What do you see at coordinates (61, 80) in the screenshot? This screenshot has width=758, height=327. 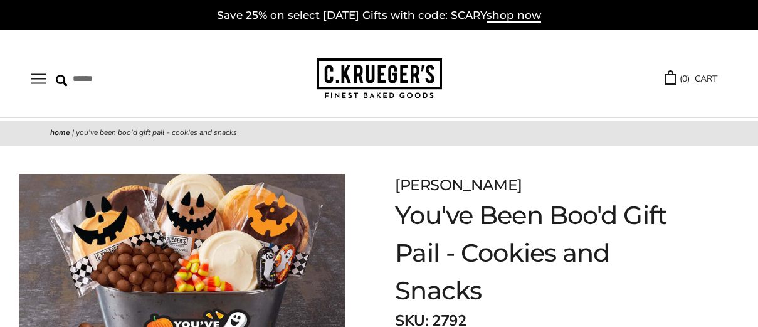 I see `img: Search` at bounding box center [61, 80].